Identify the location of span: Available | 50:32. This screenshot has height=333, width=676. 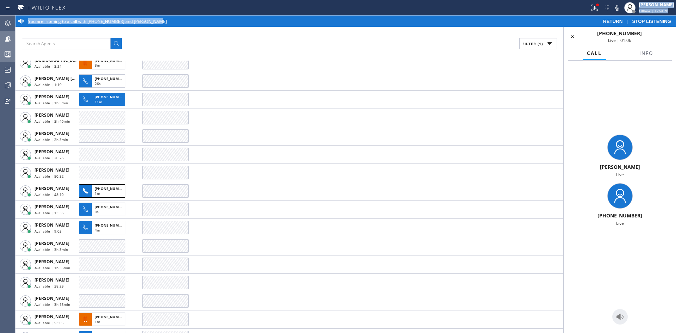
(49, 176).